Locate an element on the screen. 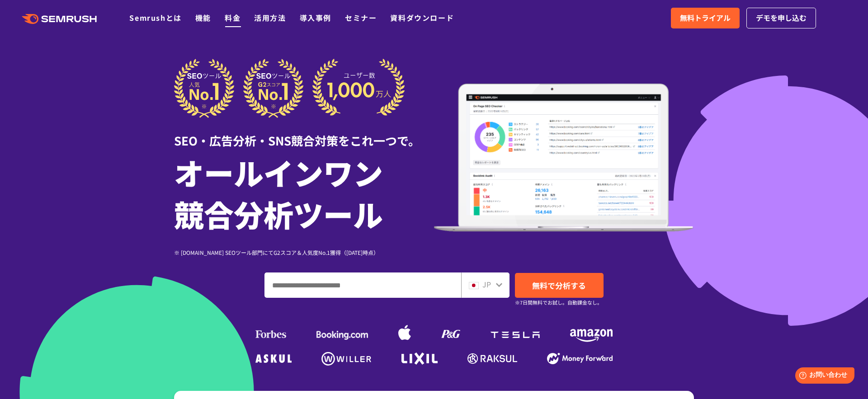 This screenshot has height=399, width=868. a: デモを申し込む is located at coordinates (781, 18).